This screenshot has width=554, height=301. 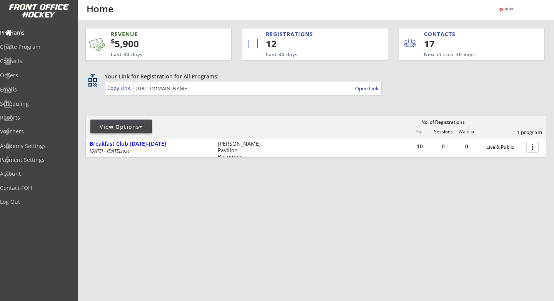 I want to click on button: qr_code, so click(x=93, y=82).